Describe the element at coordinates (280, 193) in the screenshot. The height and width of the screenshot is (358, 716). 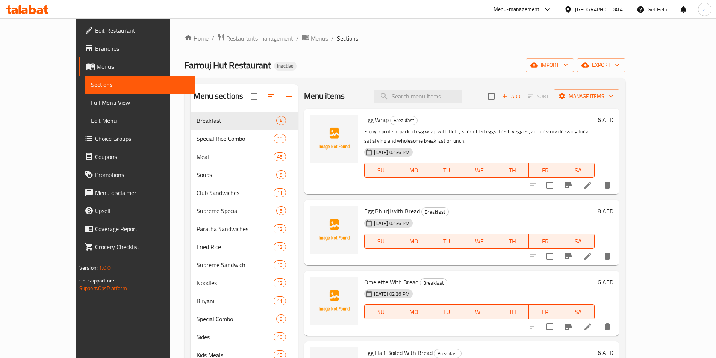
I see `span: 11` at that location.